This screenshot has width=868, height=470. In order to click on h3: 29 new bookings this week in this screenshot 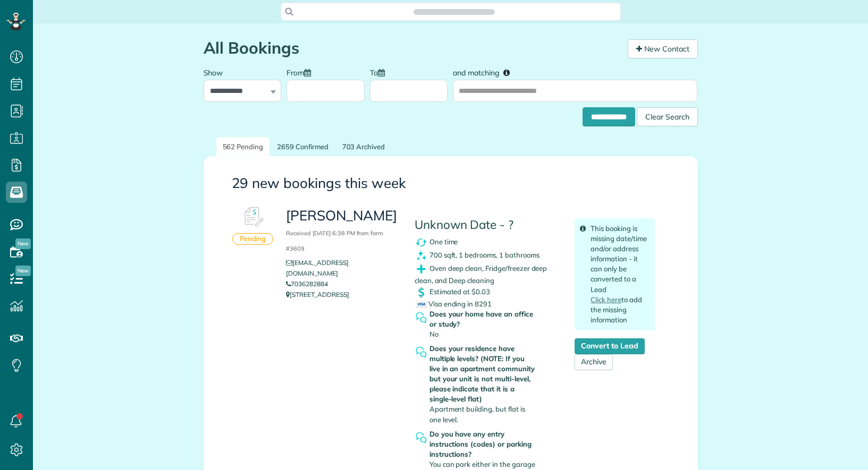, I will do `click(450, 183)`.